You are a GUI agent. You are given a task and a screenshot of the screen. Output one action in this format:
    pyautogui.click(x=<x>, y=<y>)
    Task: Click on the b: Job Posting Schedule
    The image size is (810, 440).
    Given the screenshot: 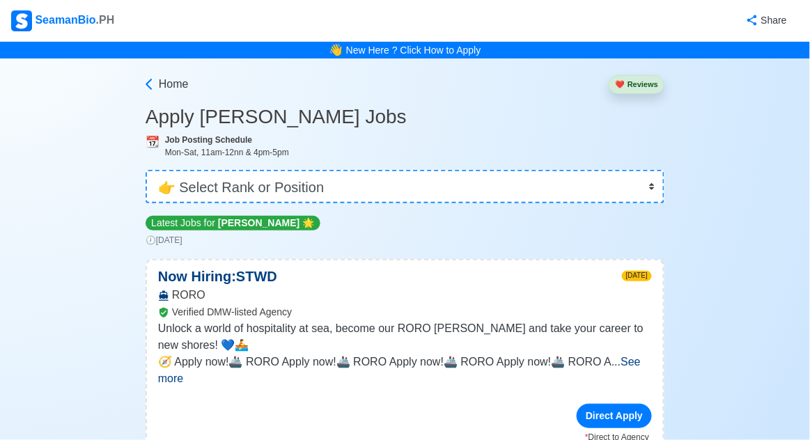 What is the action you would take?
    pyautogui.click(x=208, y=140)
    